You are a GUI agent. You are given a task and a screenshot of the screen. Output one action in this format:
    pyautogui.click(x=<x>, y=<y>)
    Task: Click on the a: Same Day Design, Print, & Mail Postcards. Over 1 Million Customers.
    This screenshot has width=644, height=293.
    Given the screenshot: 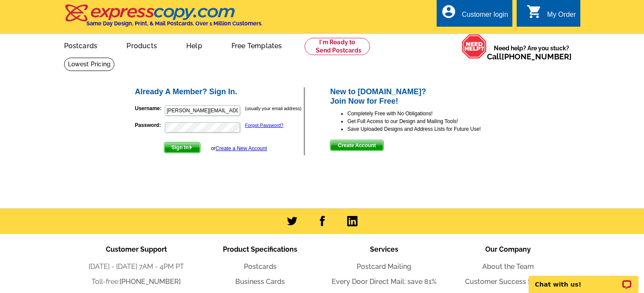 What is the action you would take?
    pyautogui.click(x=163, y=18)
    